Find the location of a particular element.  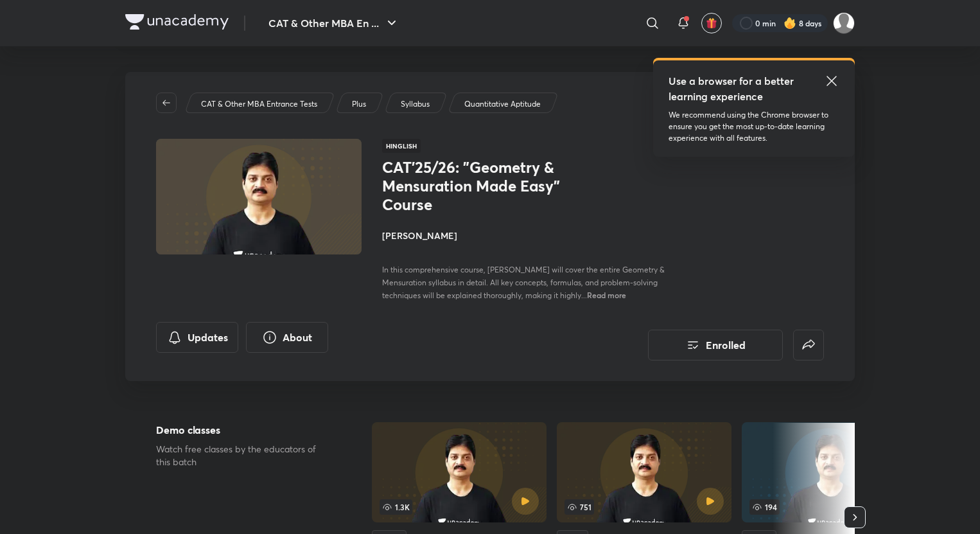

span: 751 is located at coordinates (579, 507).